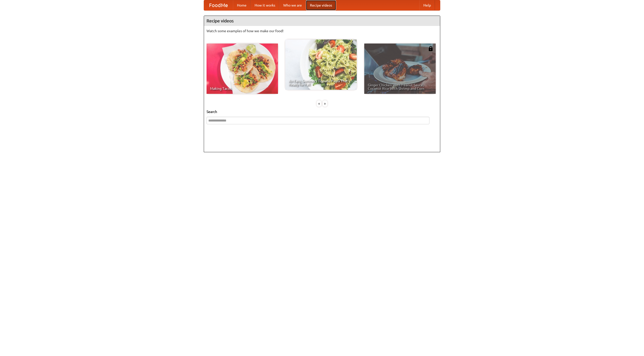 The width and height of the screenshot is (644, 356). I want to click on a: Home, so click(242, 5).